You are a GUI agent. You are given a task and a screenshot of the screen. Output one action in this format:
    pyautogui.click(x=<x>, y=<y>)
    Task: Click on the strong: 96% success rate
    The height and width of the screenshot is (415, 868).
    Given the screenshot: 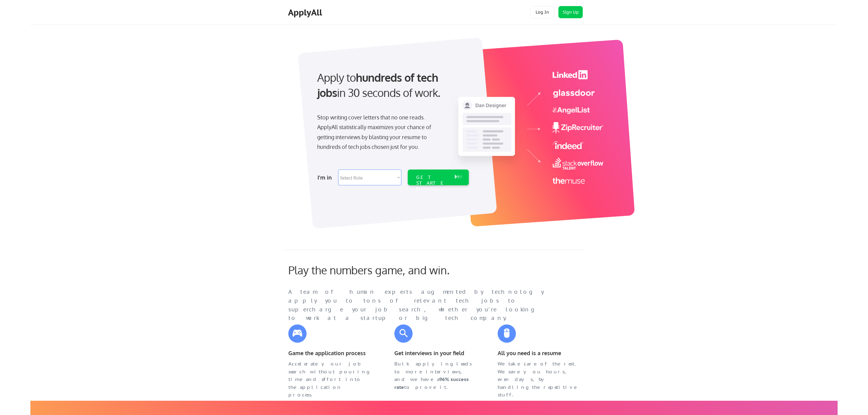 What is the action you would take?
    pyautogui.click(x=432, y=383)
    